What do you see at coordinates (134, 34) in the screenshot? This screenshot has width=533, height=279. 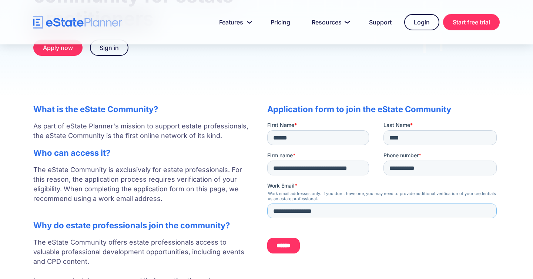 I see `span: Phone number` at bounding box center [134, 34].